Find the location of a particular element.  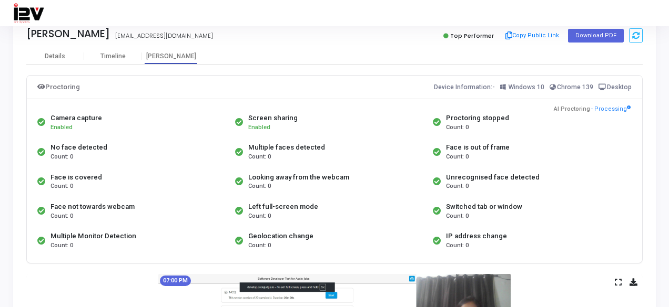

div: Face is covered is located at coordinates (76, 178).